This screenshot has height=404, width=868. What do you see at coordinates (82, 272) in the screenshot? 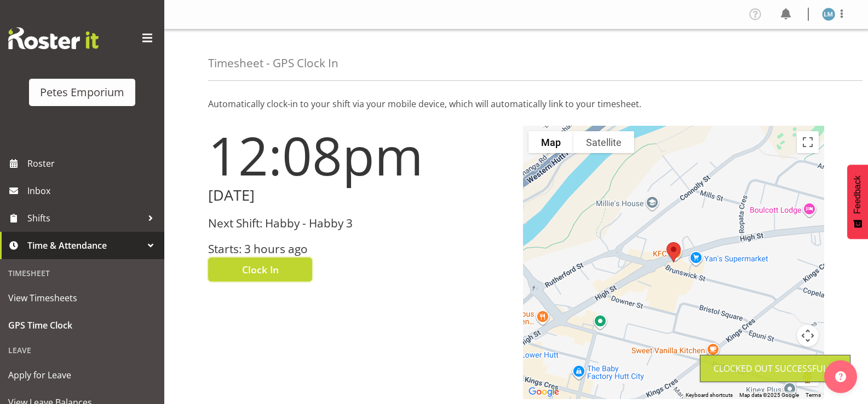
I see `div: Timesheet` at bounding box center [82, 272].